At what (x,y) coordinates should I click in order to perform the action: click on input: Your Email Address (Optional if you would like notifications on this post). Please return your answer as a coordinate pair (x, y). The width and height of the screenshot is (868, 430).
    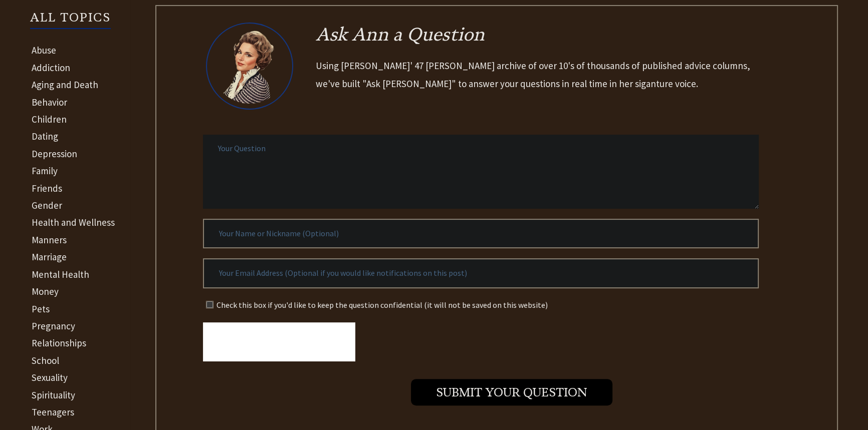
    Looking at the image, I should click on (480, 273).